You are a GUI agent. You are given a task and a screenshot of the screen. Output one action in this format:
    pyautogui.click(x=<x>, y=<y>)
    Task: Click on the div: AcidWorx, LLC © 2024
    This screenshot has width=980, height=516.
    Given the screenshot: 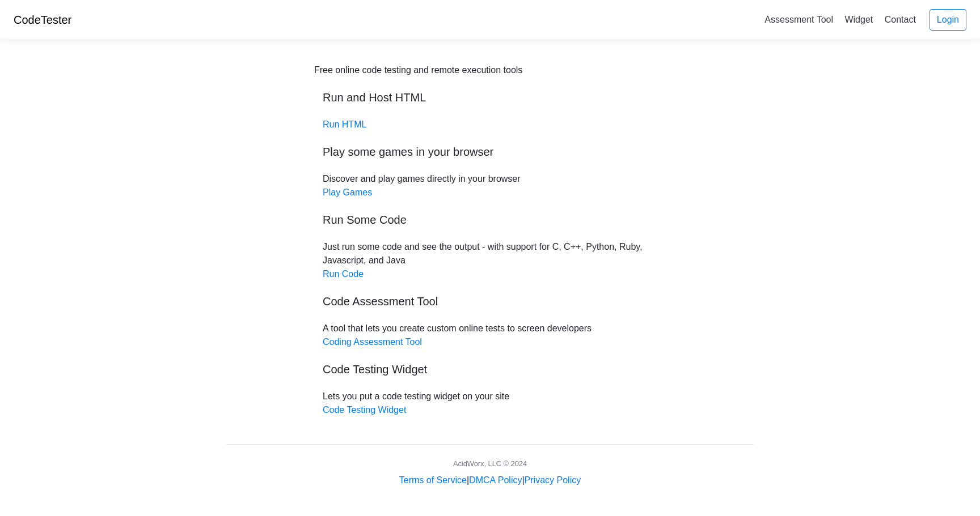 What is the action you would take?
    pyautogui.click(x=490, y=464)
    